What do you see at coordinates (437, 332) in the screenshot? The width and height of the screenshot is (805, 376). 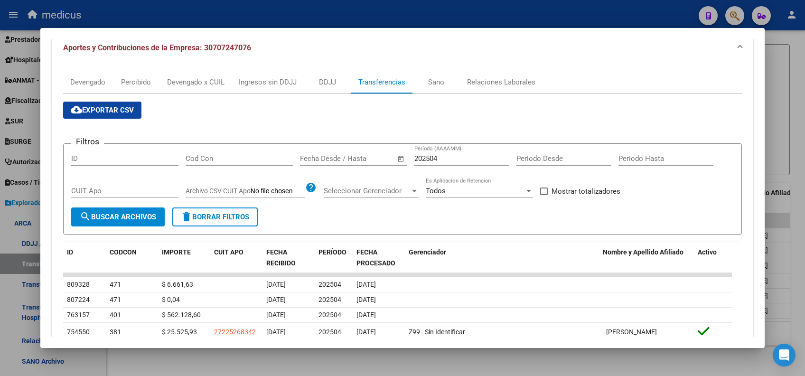 I see `span: Z99 - Sin Identificar` at bounding box center [437, 332].